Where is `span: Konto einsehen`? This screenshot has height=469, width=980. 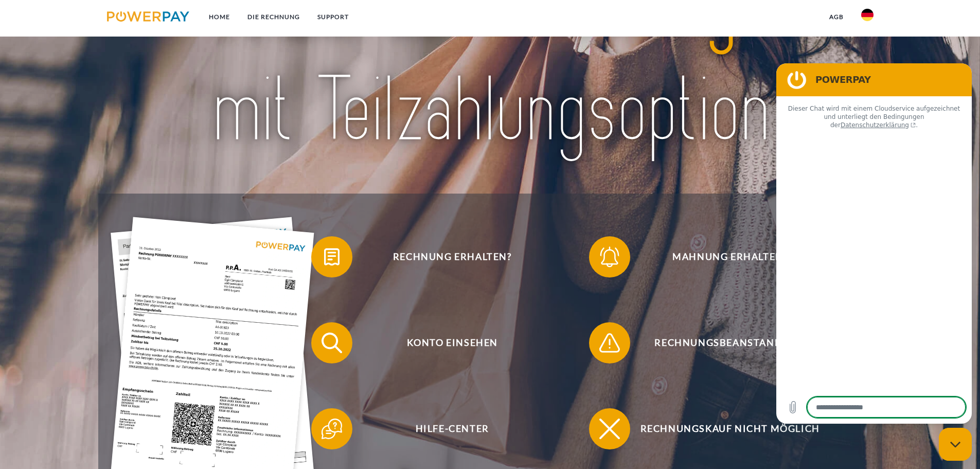
span: Konto einsehen is located at coordinates (452, 343).